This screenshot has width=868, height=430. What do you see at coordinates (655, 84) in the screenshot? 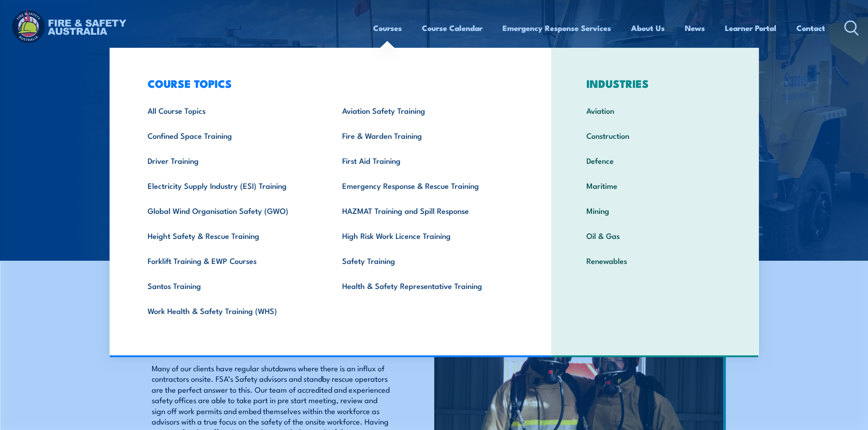
I see `h3: INDUSTRIES` at bounding box center [655, 84].